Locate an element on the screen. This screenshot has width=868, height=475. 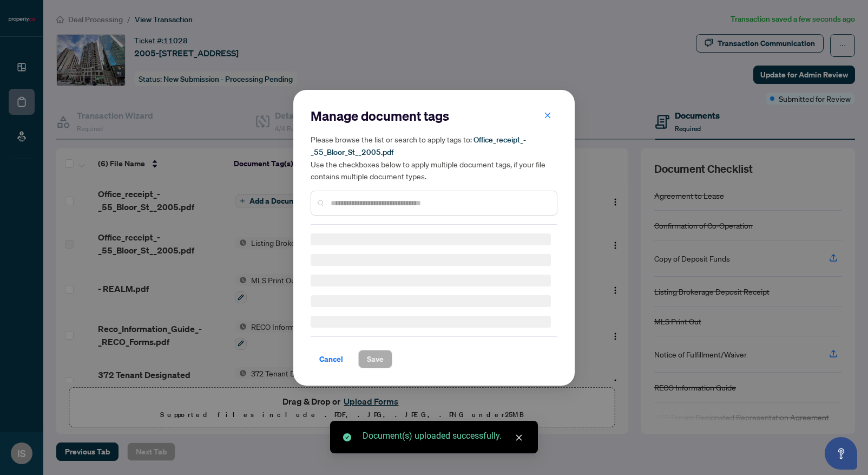
div: Document(s) uploaded successfully. is located at coordinates (444, 436).